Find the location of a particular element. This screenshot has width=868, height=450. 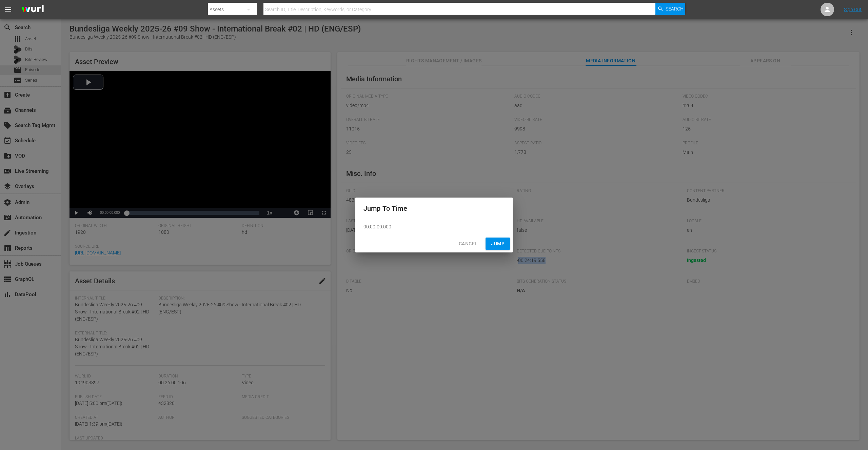

span: Cancel is located at coordinates (468, 243).